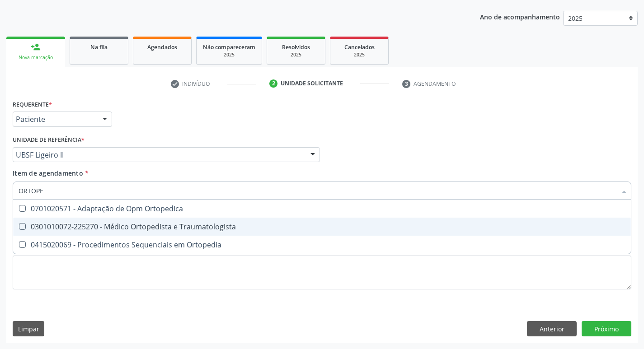 Image resolution: width=644 pixels, height=349 pixels. I want to click on div: 0301010072-225270 - Médico Ortopedista e Traumatologista, so click(322, 227).